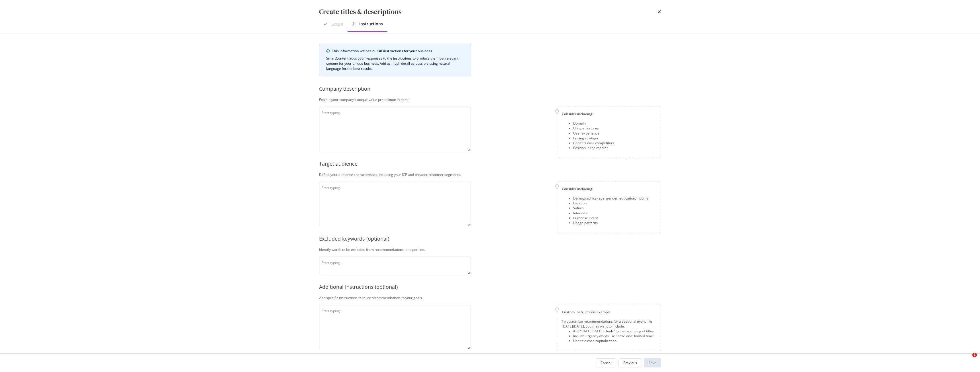 Image resolution: width=980 pixels, height=372 pixels. Describe the element at coordinates (395, 64) in the screenshot. I see `div: SmartContent adds your responses to the instructions to produce the most relevant content for you...` at that location.